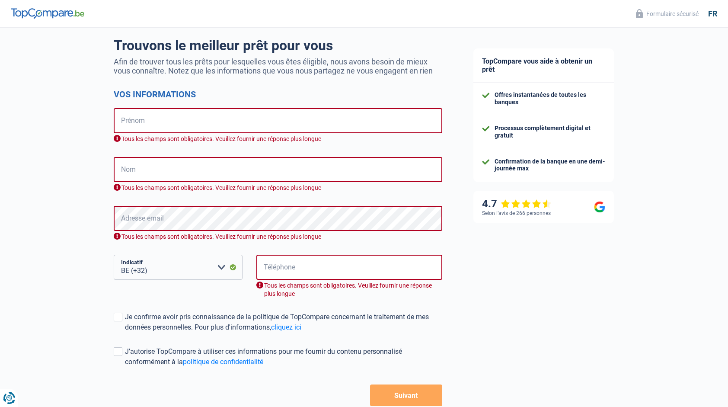  I want to click on div: 4.7, so click(516, 204).